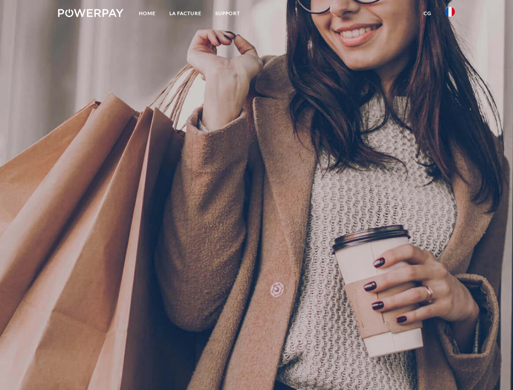  I want to click on a: Support, so click(227, 13).